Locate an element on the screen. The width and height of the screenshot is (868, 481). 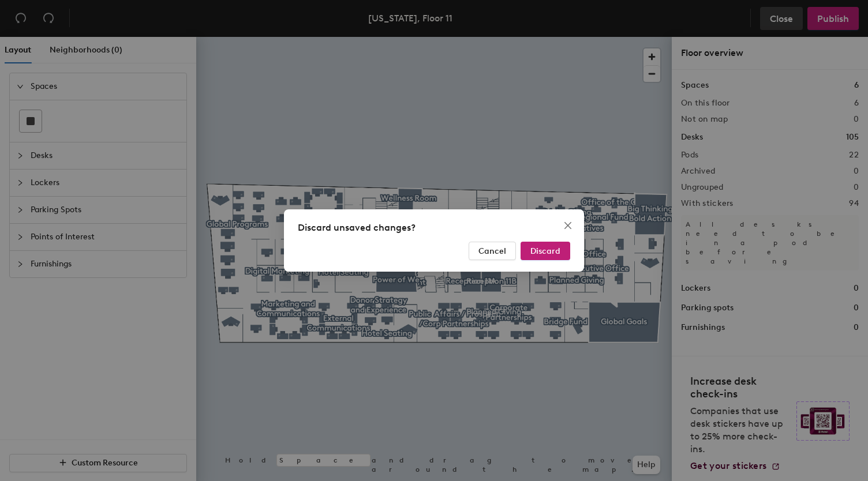
span: close is located at coordinates (568, 225).